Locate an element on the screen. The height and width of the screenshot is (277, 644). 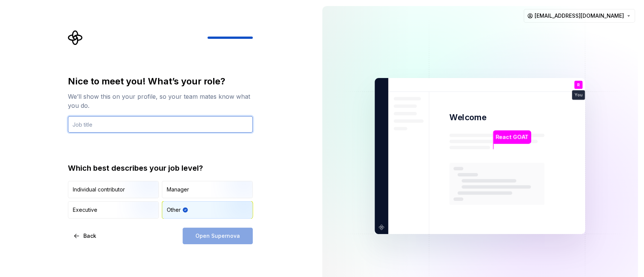
div: Manager is located at coordinates (178, 190).